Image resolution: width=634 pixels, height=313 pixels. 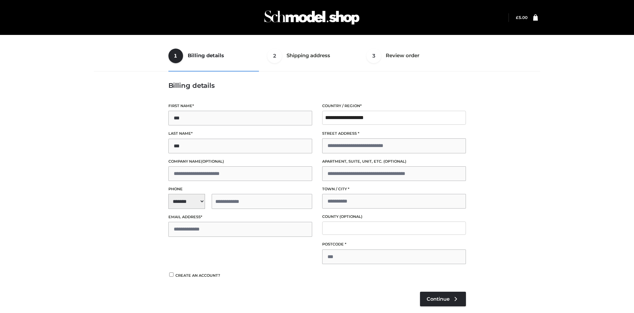 What do you see at coordinates (394, 134) in the screenshot?
I see `label: Street address` at bounding box center [394, 134].